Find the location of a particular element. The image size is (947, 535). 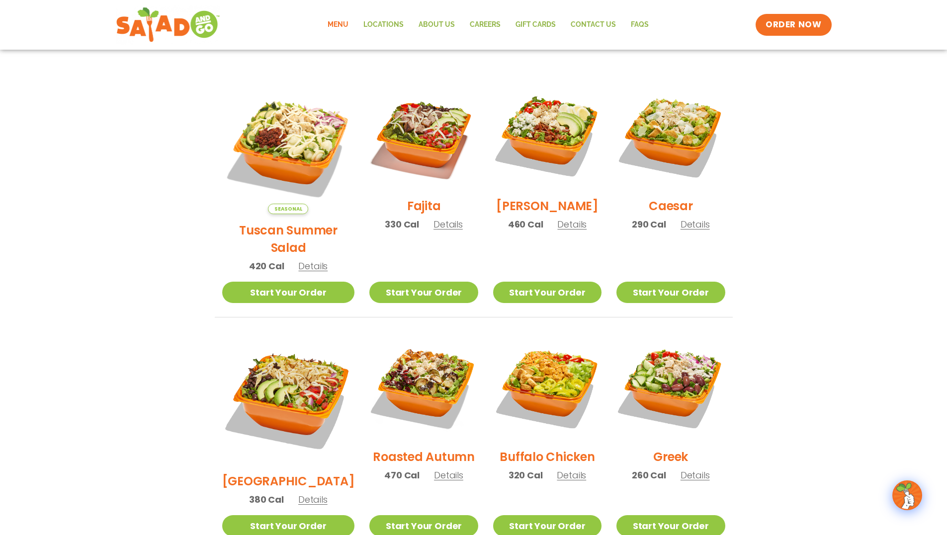

span: 290 Cal is located at coordinates (649, 224).